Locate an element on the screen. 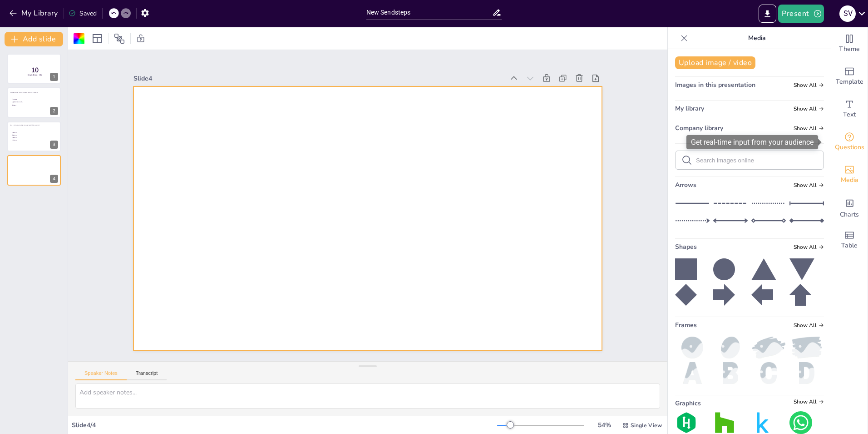 Image resolution: width=868 pixels, height=434 pixels. img: b.png is located at coordinates (731, 373).